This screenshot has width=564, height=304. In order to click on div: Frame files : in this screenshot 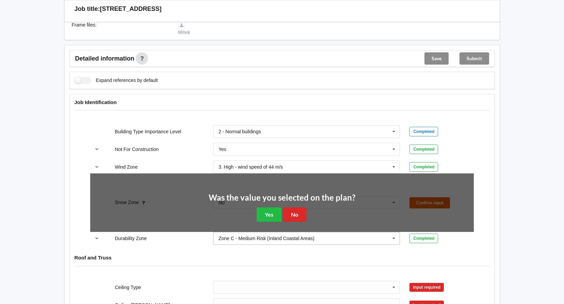, I will do `click(120, 29)`.